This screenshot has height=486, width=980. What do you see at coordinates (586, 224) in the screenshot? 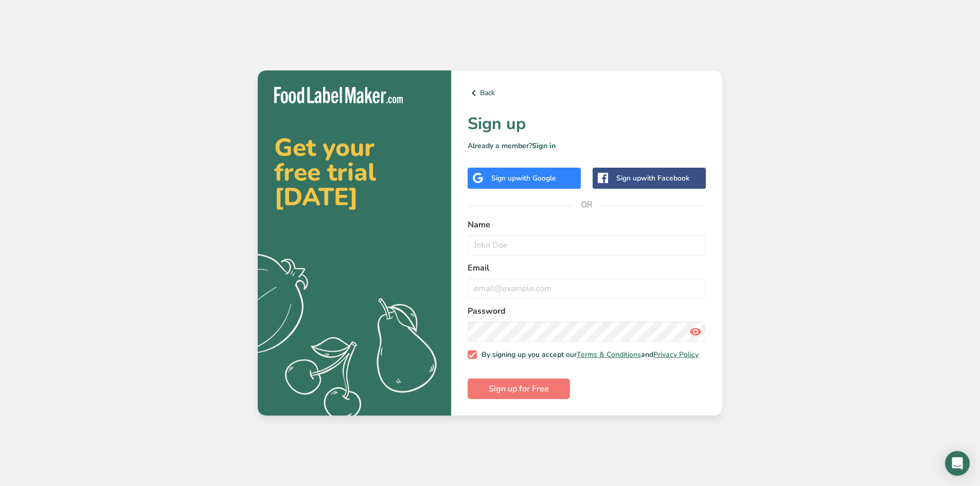
I see `label: Name` at bounding box center [586, 224].